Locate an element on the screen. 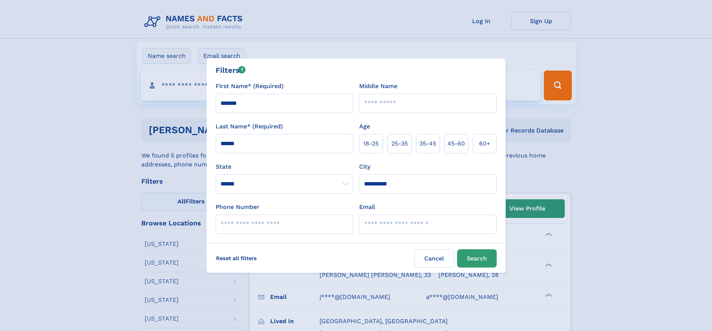 The height and width of the screenshot is (331, 712). span: 18‑25 is located at coordinates (371, 144).